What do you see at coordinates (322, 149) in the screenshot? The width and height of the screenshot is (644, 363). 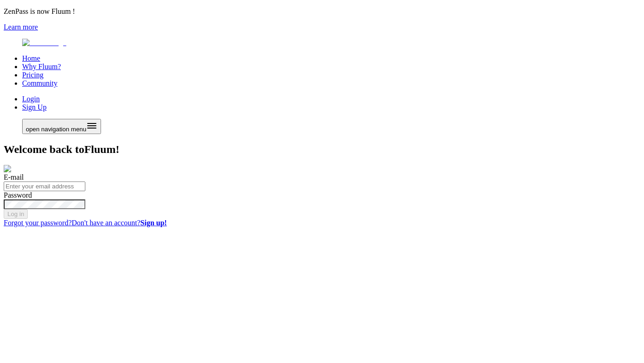 I see `h1: Welcome back to !` at bounding box center [322, 149].